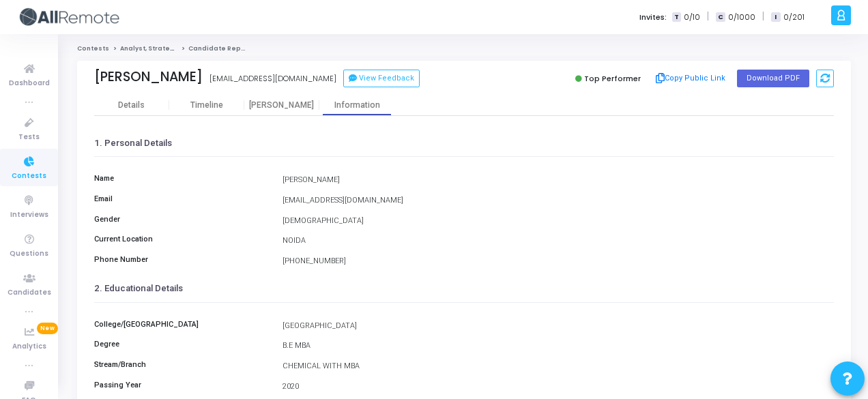  I want to click on button: Download PDF, so click(773, 79).